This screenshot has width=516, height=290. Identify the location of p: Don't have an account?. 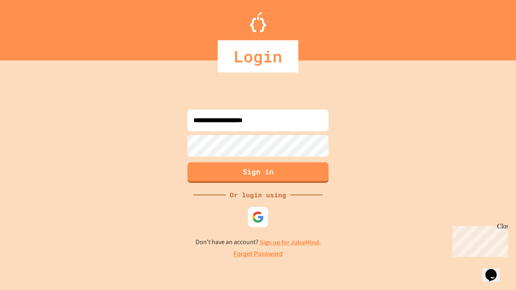
(258, 242).